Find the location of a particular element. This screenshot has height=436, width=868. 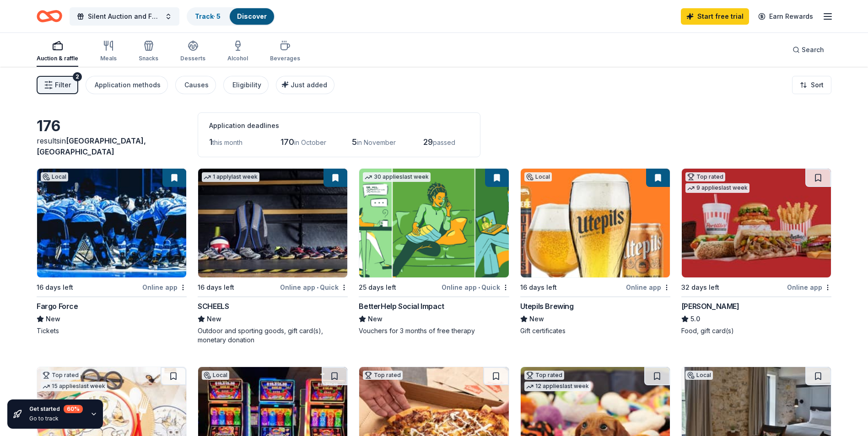

div: Causes is located at coordinates (196, 85).